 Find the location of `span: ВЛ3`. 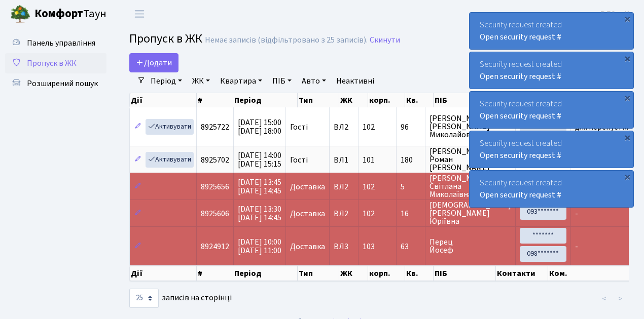

span: ВЛ3 is located at coordinates (344, 246).